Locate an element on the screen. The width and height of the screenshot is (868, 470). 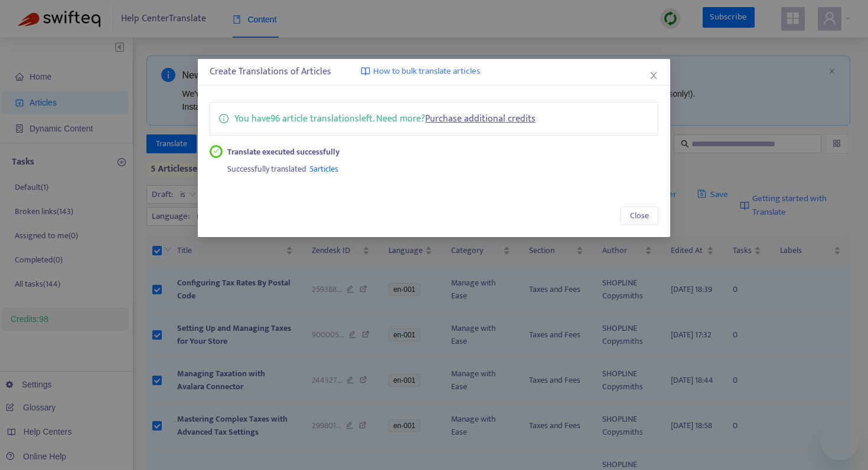
p: You have 96 article translations left. Need more? is located at coordinates (385, 118).